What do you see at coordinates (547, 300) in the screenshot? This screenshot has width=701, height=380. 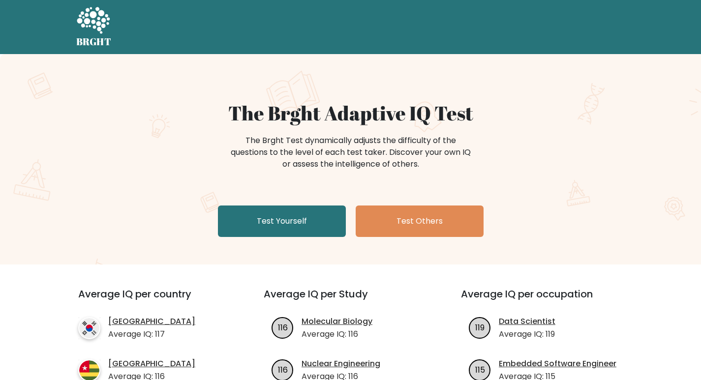 I see `h3: Average IQ per occupation` at bounding box center [547, 300].